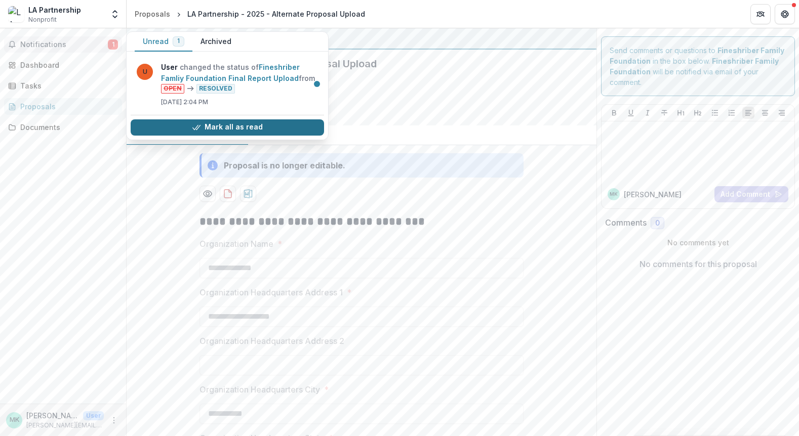 Image resolution: width=799 pixels, height=436 pixels. Describe the element at coordinates (362, 38) in the screenshot. I see `div: Fineshriber Family Foundation` at that location.